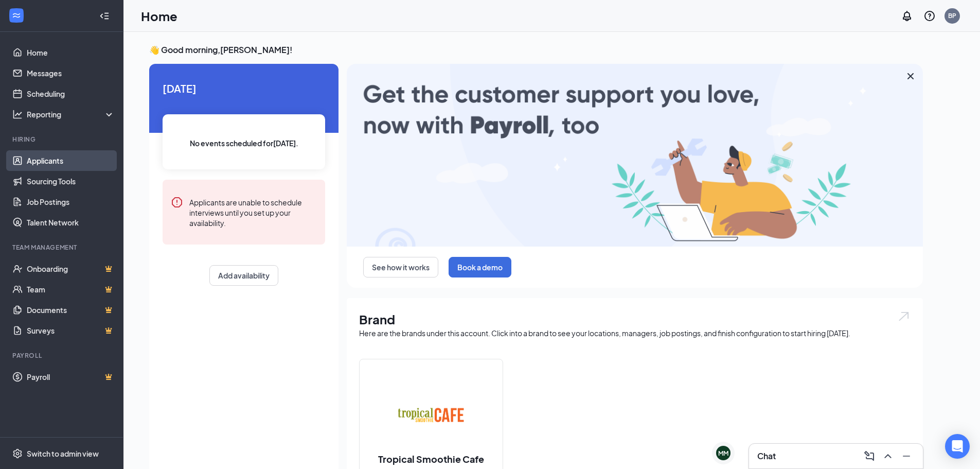 This screenshot has height=469, width=980. Describe the element at coordinates (70, 53) in the screenshot. I see `a: Home` at that location.